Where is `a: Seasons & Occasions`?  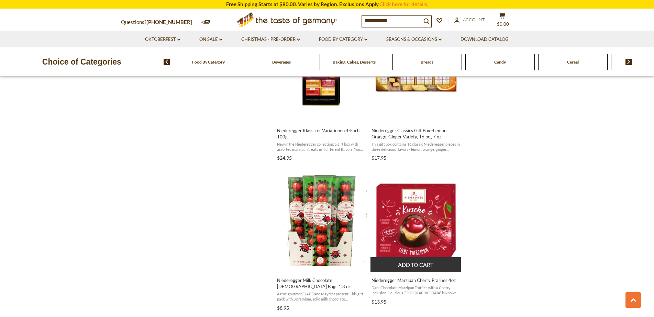 a: Seasons & Occasions is located at coordinates (413, 39).